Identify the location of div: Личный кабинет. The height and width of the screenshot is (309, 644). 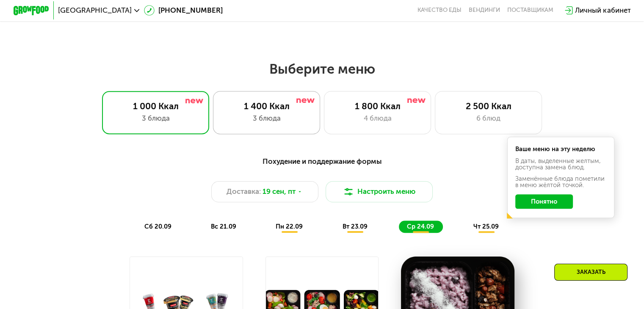
(603, 10).